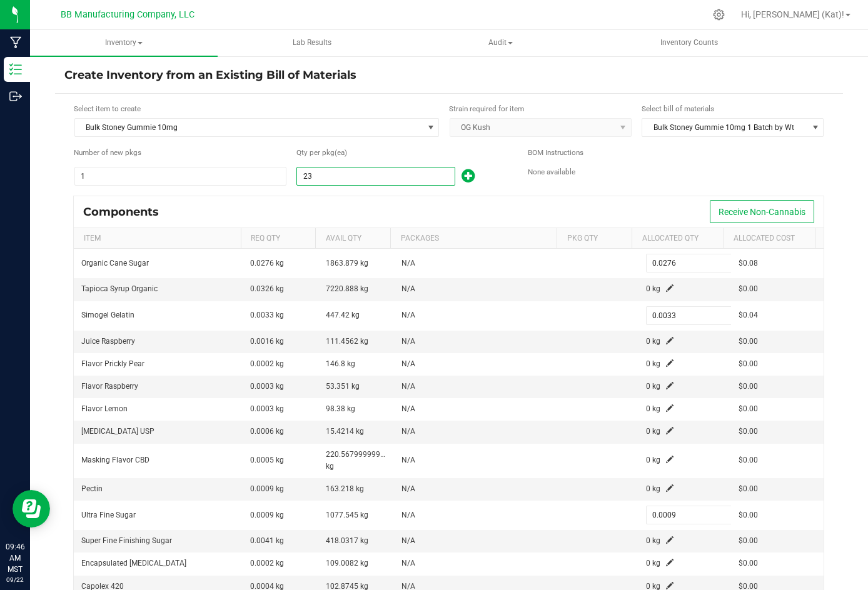 Image resolution: width=868 pixels, height=590 pixels. Describe the element at coordinates (107, 109) in the screenshot. I see `span: Select item to create` at that location.